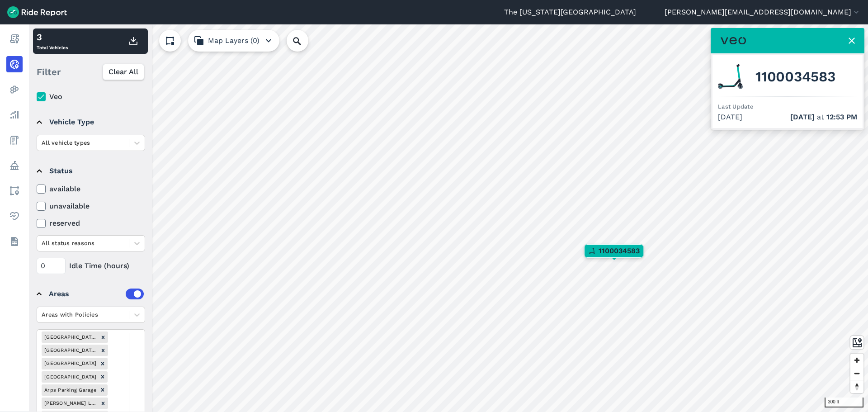 The width and height of the screenshot is (868, 412). I want to click on a: Analyze, so click(14, 115).